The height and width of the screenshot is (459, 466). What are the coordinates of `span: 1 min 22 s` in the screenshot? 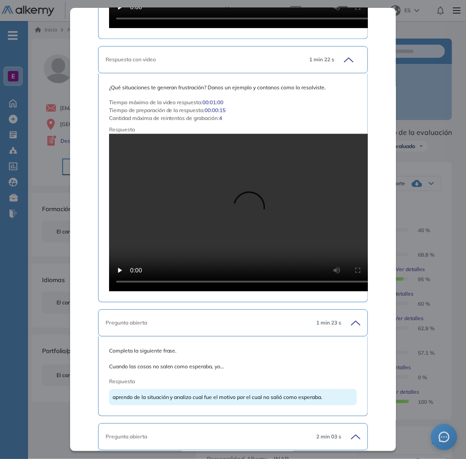 It's located at (322, 60).